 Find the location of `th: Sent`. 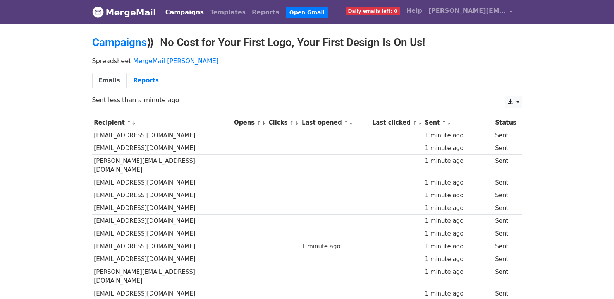

th: Sent is located at coordinates (458, 123).